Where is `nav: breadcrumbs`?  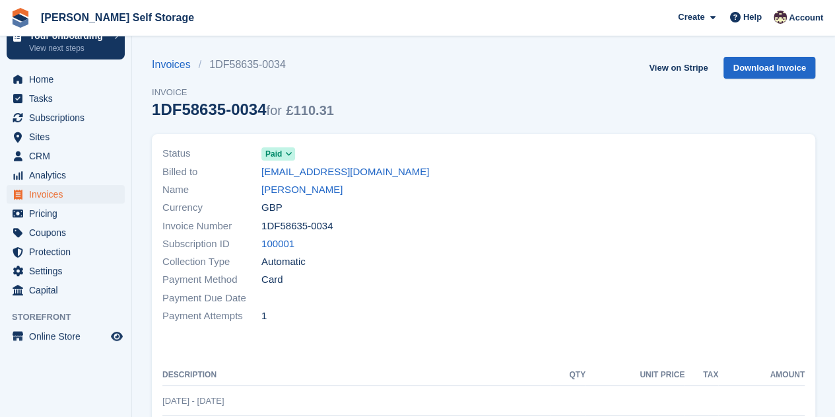
nav: breadcrumbs is located at coordinates (243, 65).